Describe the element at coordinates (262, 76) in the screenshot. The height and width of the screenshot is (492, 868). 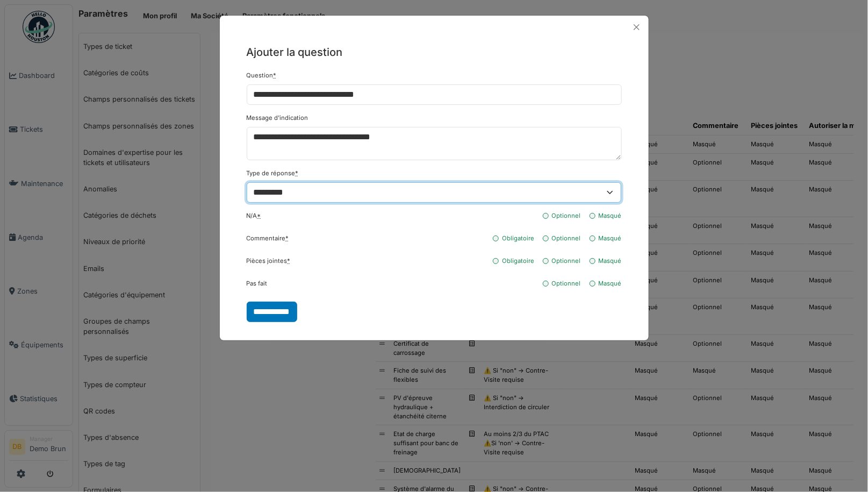
I see `label: Question` at that location.